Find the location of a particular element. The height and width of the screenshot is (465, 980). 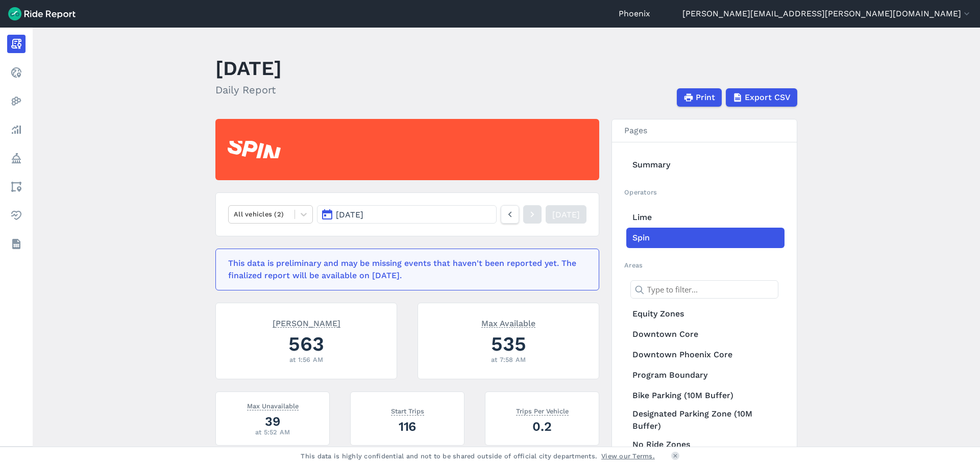

a: Downtown Core is located at coordinates (706, 335).